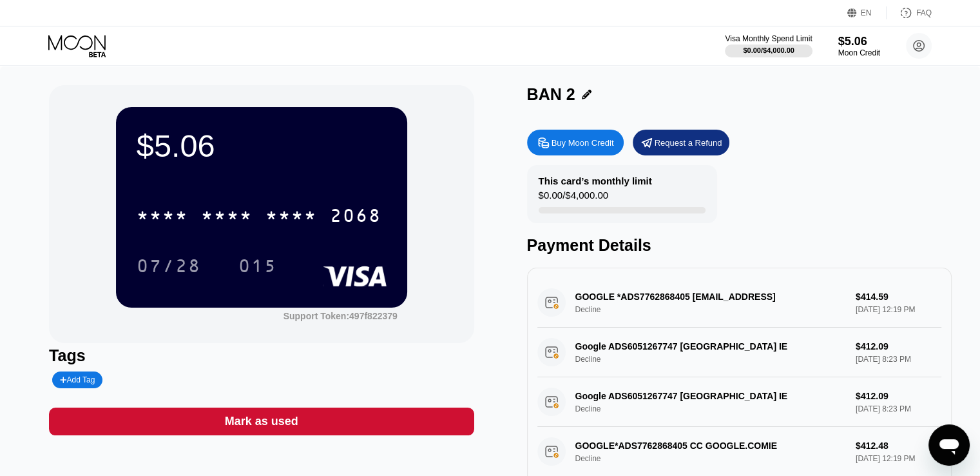 Image resolution: width=980 pixels, height=476 pixels. What do you see at coordinates (739, 245) in the screenshot?
I see `div: Payment Details` at bounding box center [739, 245].